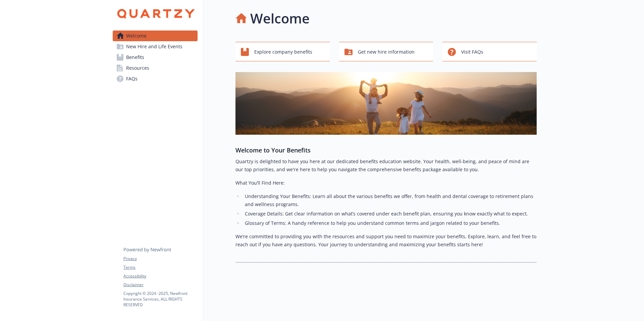 Image resolution: width=644 pixels, height=321 pixels. I want to click on a: Privacy, so click(160, 259).